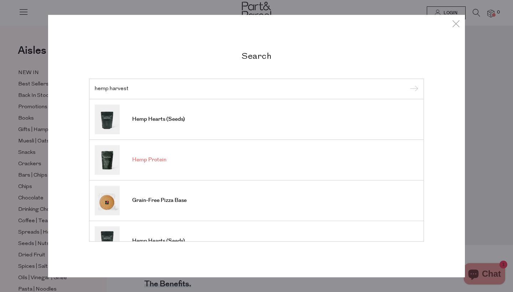 This screenshot has width=513, height=292. Describe the element at coordinates (257, 160) in the screenshot. I see `a: Hemp Protein` at that location.